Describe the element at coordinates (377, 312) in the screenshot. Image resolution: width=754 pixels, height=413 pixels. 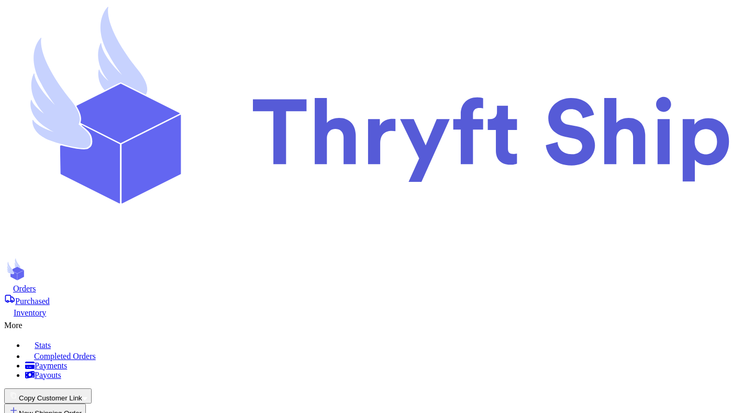
I see `a: Inventory` at that location.